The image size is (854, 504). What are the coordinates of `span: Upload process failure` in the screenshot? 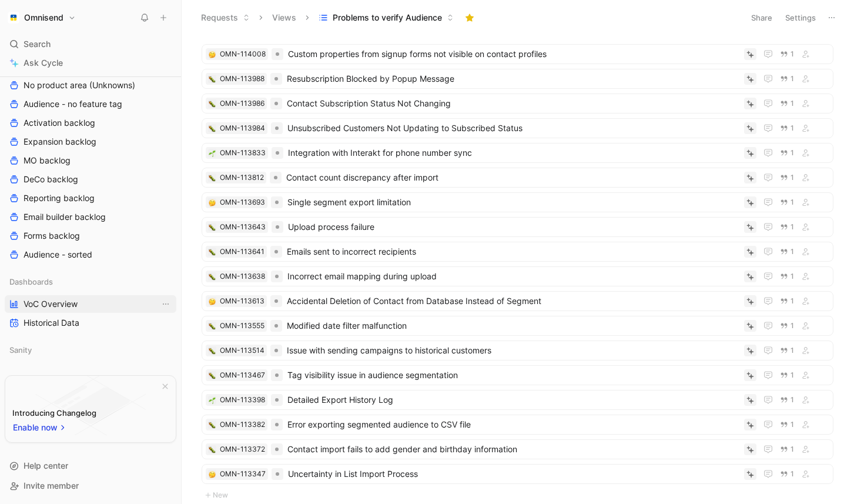 It's located at (514, 227).